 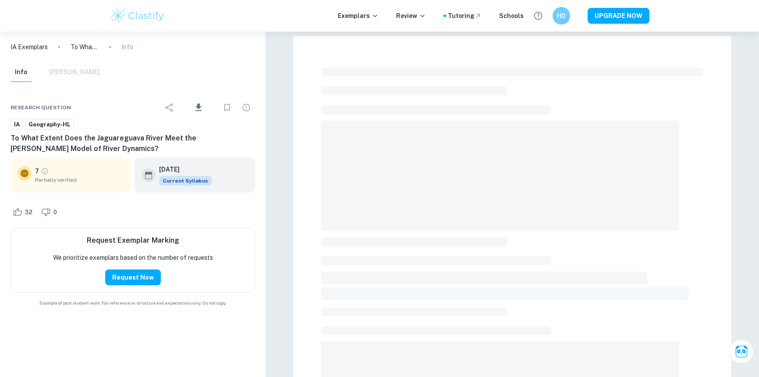 What do you see at coordinates (538, 16) in the screenshot?
I see `button: Help and Feedback` at bounding box center [538, 16].